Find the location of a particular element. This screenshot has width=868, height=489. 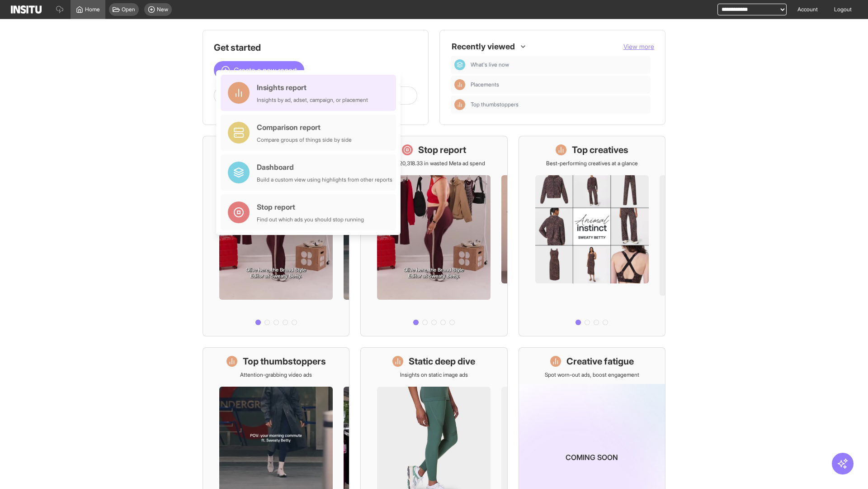

span: Home is located at coordinates (92, 10).